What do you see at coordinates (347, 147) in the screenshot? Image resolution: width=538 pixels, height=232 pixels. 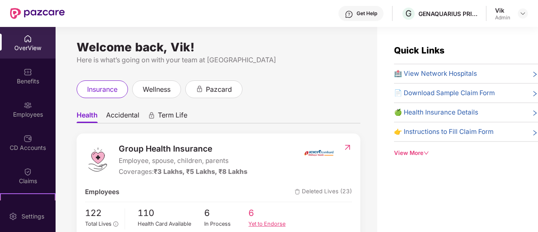 I see `img: RedirectIcon` at bounding box center [347, 147].